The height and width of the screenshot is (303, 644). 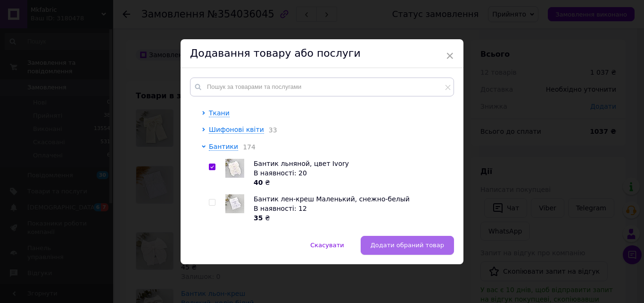 I want to click on div: Додавання товару або послуги, so click(x=322, y=54).